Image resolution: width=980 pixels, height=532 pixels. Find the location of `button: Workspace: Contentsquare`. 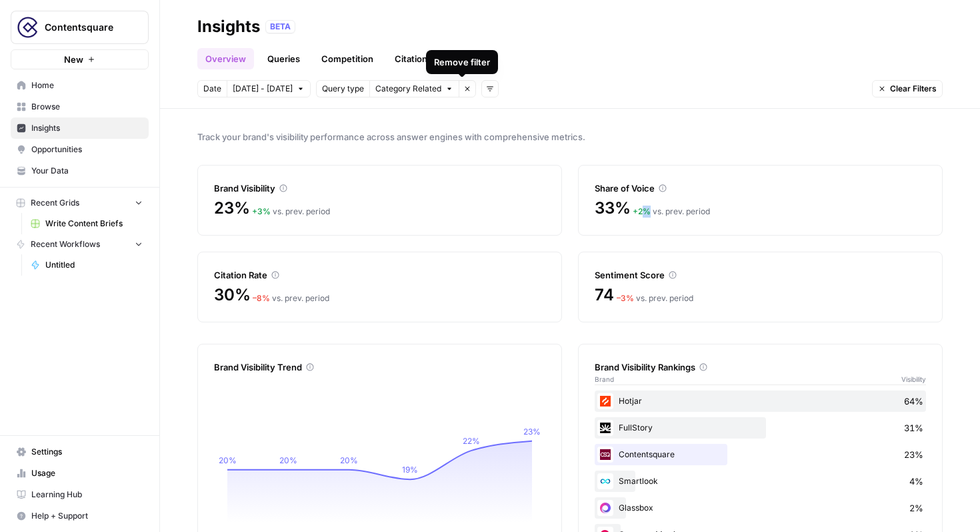

button: Workspace: Contentsquare is located at coordinates (80, 28).